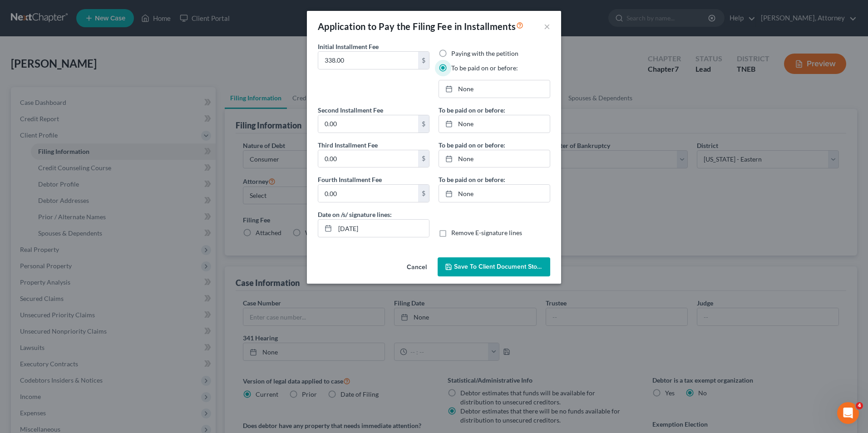 This screenshot has height=433, width=868. What do you see at coordinates (348, 145) in the screenshot?
I see `label: Third Installment Fee` at bounding box center [348, 145].